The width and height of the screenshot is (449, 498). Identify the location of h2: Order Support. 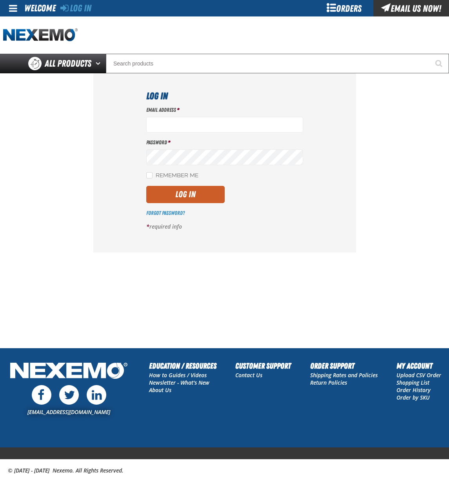
(344, 366).